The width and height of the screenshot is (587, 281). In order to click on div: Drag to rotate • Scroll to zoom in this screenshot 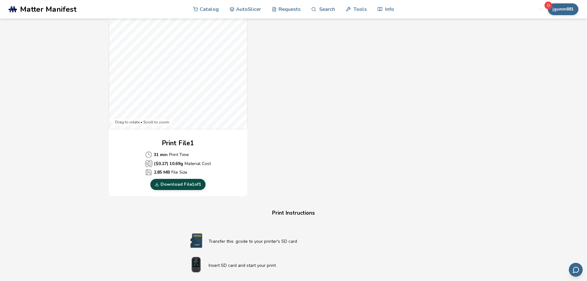, I will do `click(142, 122)`.